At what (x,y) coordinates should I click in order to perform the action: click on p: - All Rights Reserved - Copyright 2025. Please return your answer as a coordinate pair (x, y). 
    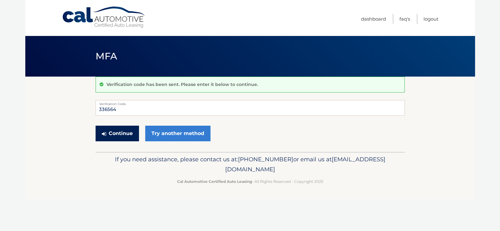
    Looking at the image, I should click on (250, 181).